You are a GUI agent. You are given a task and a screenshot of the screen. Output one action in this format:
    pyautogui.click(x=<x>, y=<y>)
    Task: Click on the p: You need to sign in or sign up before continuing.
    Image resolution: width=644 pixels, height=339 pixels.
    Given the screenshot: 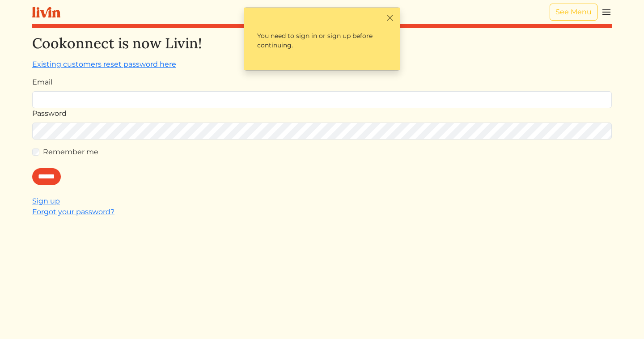 What is the action you would take?
    pyautogui.click(x=322, y=40)
    